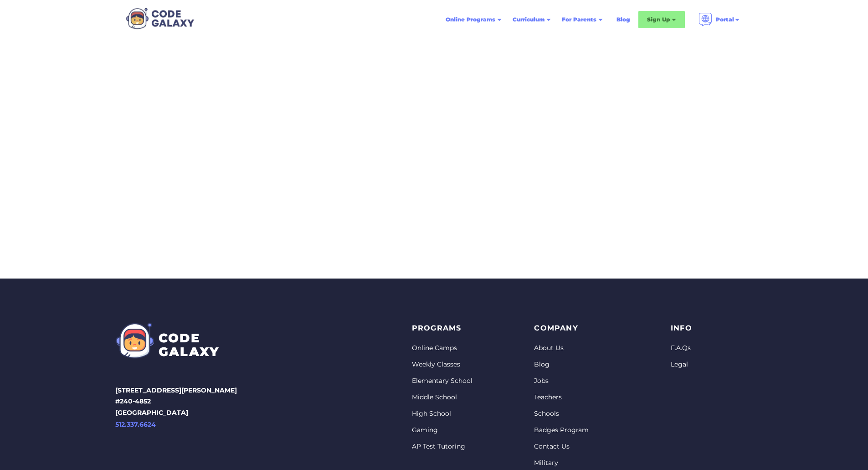 This screenshot has width=868, height=470. What do you see at coordinates (571, 414) in the screenshot?
I see `a: Schools` at bounding box center [571, 414].